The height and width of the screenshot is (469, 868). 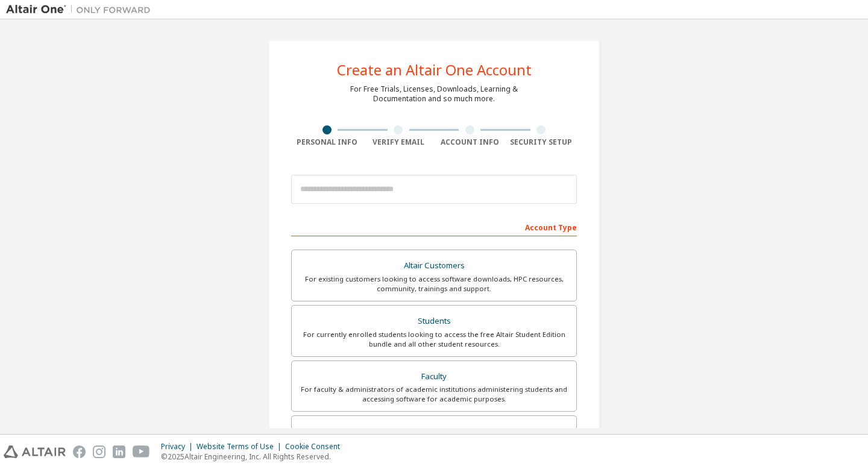 I want to click on img: facebook.svg, so click(x=79, y=451).